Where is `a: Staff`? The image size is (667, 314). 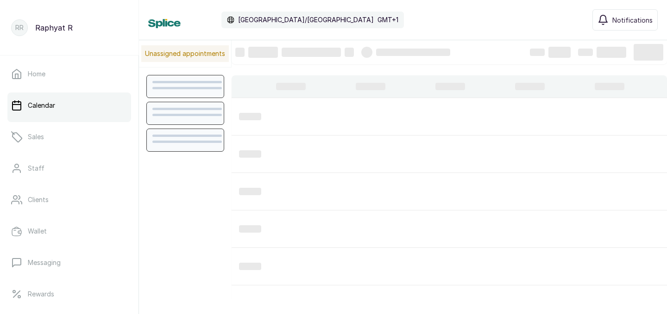
a: Staff is located at coordinates (69, 169).